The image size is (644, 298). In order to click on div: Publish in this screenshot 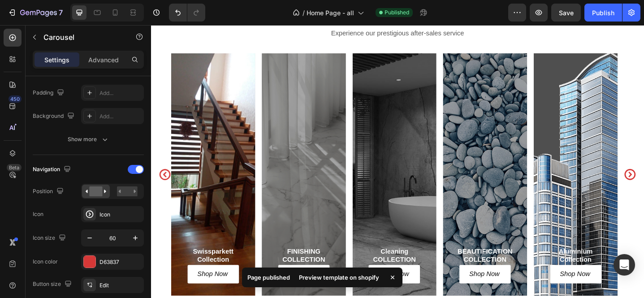, I will do `click(603, 13)`.